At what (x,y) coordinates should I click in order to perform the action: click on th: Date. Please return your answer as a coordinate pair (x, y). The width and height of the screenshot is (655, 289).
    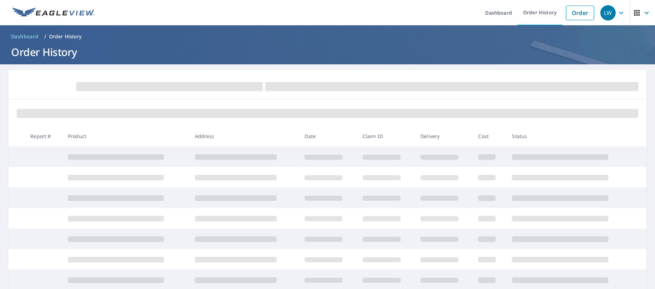
    Looking at the image, I should click on (328, 136).